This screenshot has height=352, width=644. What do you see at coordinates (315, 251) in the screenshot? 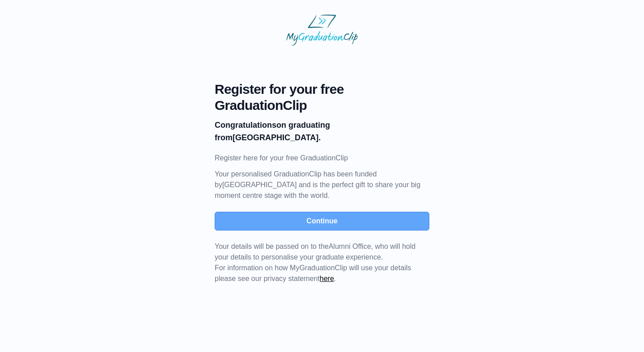
I see `span: Your details will be passed on to the , who will hold your details to personalise your graduate e...` at bounding box center [315, 251].